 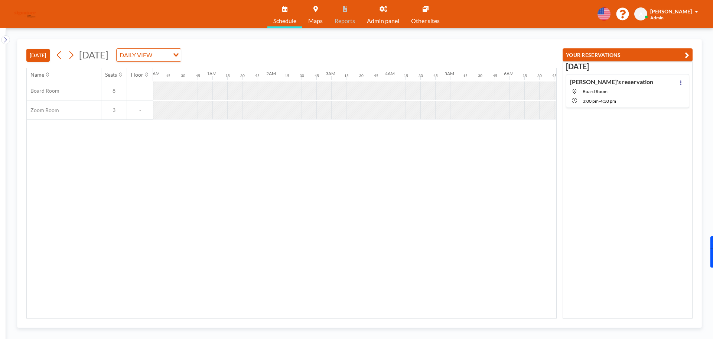 I want to click on span: 8, so click(x=114, y=91).